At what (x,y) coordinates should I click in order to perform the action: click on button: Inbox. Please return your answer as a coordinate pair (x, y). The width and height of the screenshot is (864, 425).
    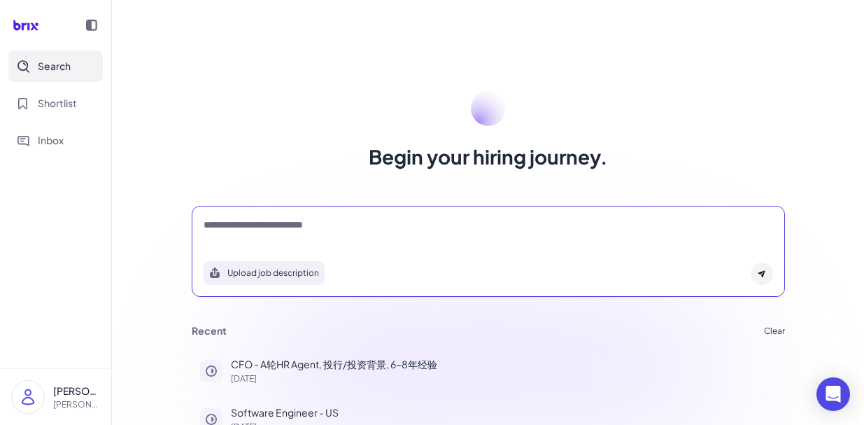
    Looking at the image, I should click on (55, 140).